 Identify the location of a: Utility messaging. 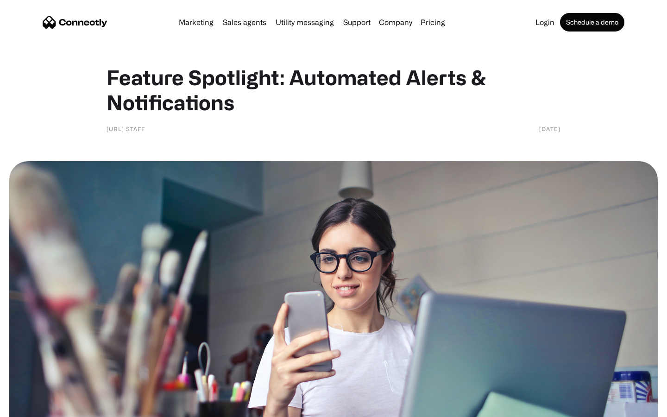
(305, 22).